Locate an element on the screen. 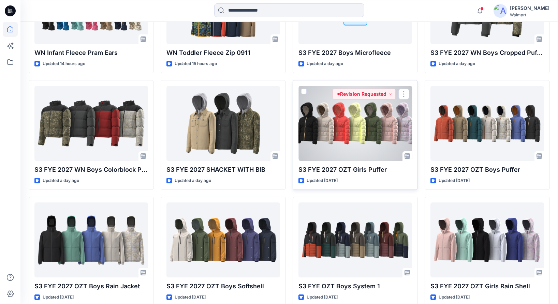 This screenshot has width=558, height=304. p: S3 FYE 2027 OZT Boys Rain Jacket is located at coordinates (91, 286).